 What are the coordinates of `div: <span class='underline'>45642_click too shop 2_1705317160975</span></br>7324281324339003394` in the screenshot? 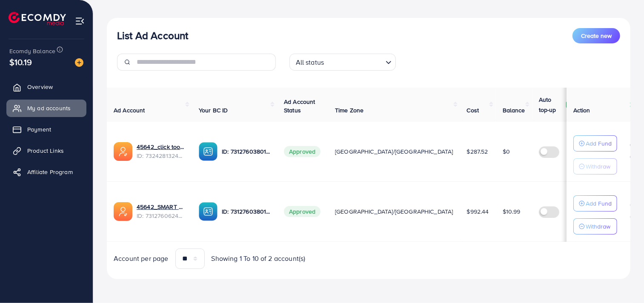 It's located at (161, 151).